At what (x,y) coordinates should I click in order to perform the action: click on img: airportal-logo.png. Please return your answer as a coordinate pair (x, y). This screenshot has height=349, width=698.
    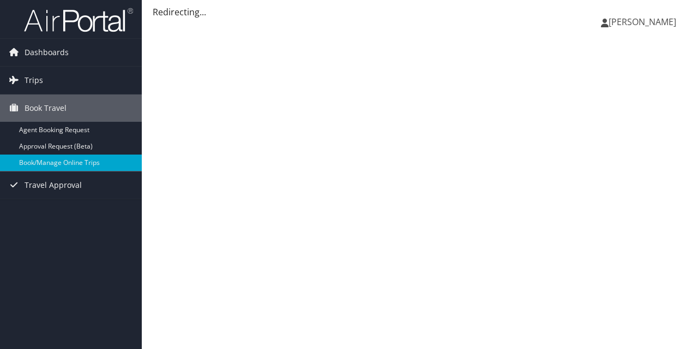
    Looking at the image, I should click on (79, 20).